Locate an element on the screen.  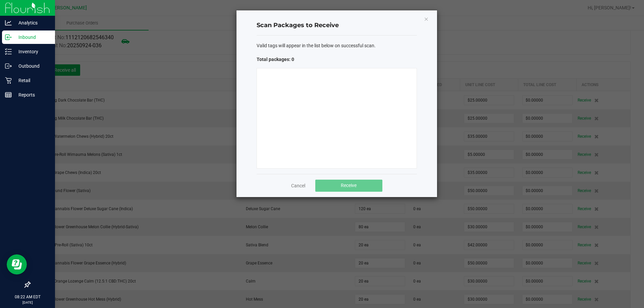
p: Analytics is located at coordinates (32, 23).